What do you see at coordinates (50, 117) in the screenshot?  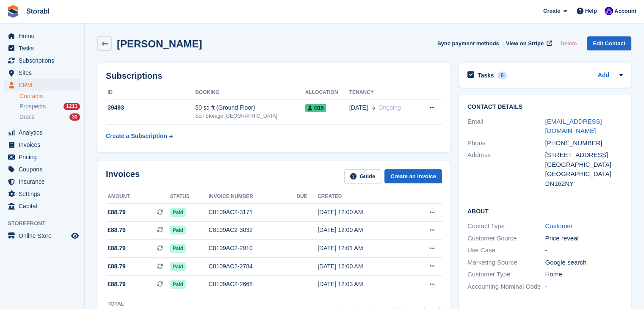 I see `a: Deals 30` at bounding box center [50, 117].